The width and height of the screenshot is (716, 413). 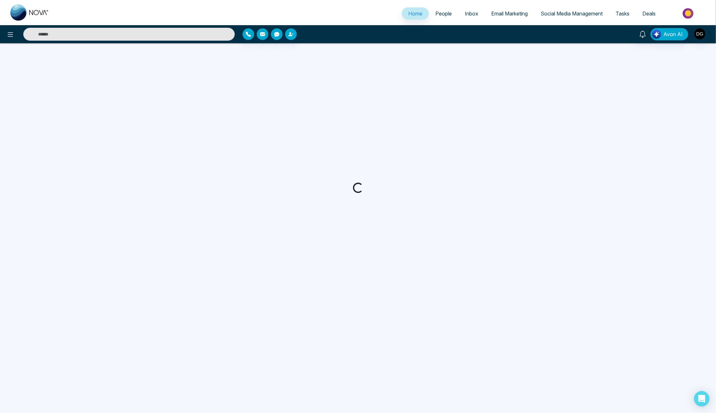 I want to click on a: Tasks, so click(x=622, y=14).